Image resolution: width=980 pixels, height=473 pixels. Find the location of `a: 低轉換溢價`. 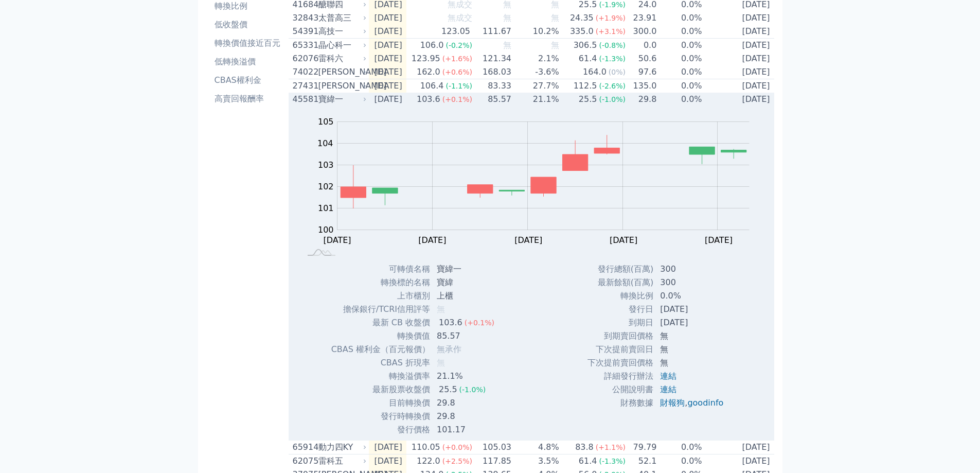

a: 低轉換溢價 is located at coordinates (247, 62).